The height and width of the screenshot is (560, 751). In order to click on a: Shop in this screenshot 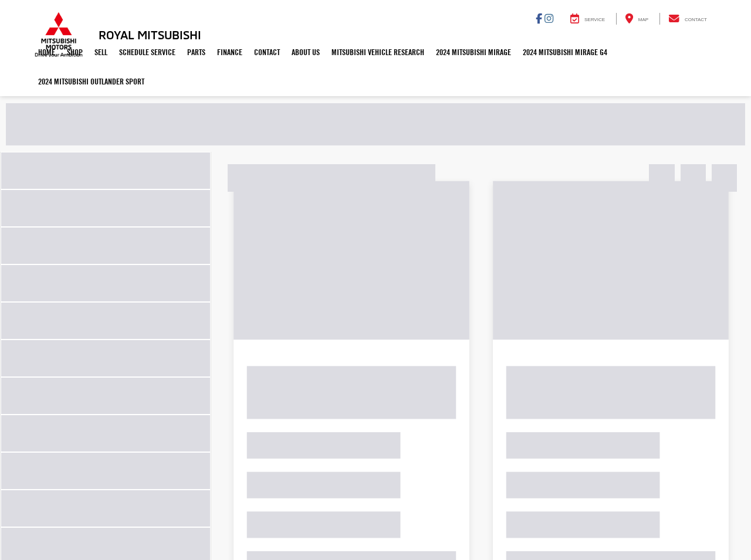, I will do `click(75, 52)`.